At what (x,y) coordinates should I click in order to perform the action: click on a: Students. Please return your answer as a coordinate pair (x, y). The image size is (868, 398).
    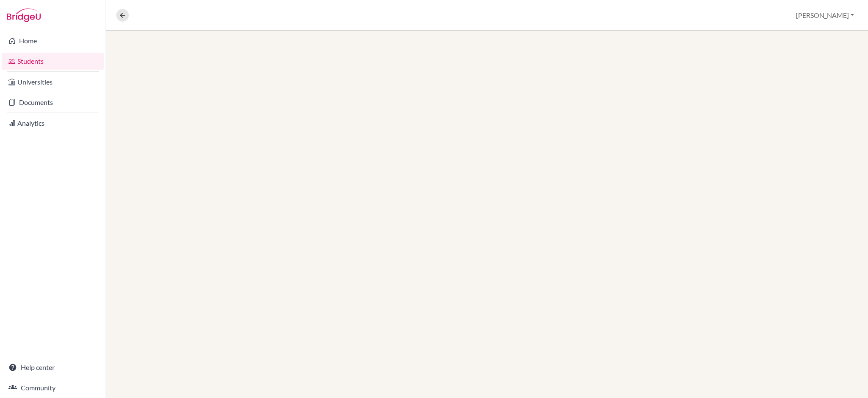
    Looking at the image, I should click on (52, 61).